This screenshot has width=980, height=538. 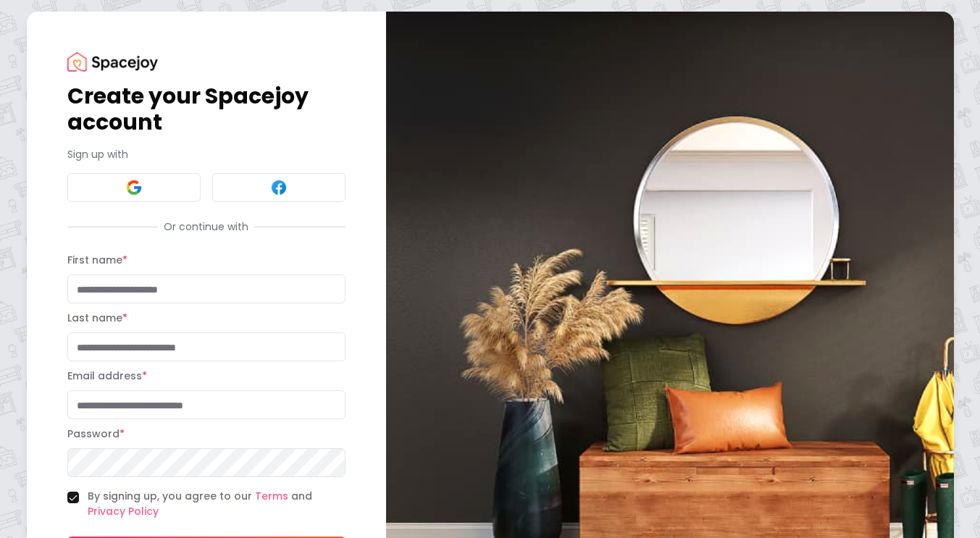 What do you see at coordinates (96, 434) in the screenshot?
I see `label: Password` at bounding box center [96, 434].